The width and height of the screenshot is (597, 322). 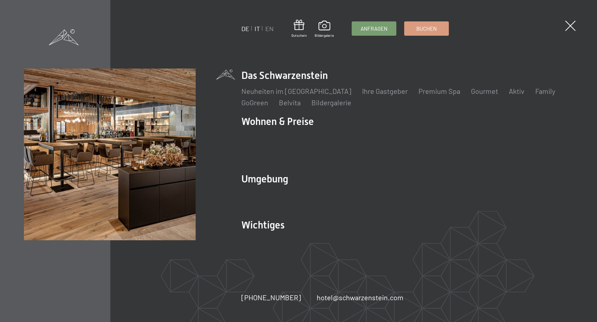 What do you see at coordinates (245, 29) in the screenshot?
I see `a: DE` at bounding box center [245, 29].